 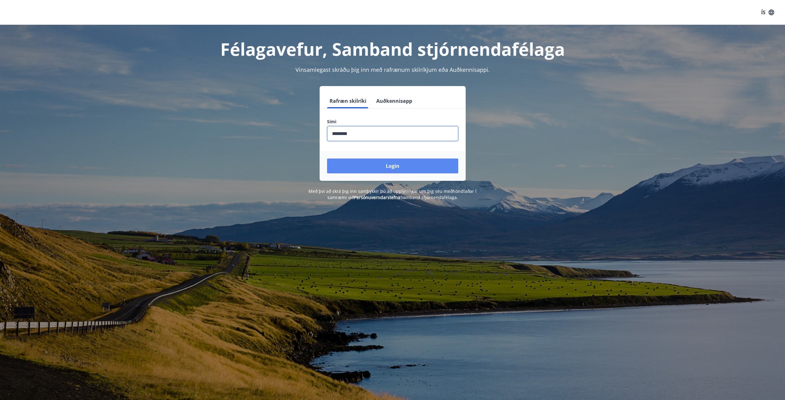 What do you see at coordinates (393, 122) in the screenshot?
I see `label: Sími` at bounding box center [393, 122].